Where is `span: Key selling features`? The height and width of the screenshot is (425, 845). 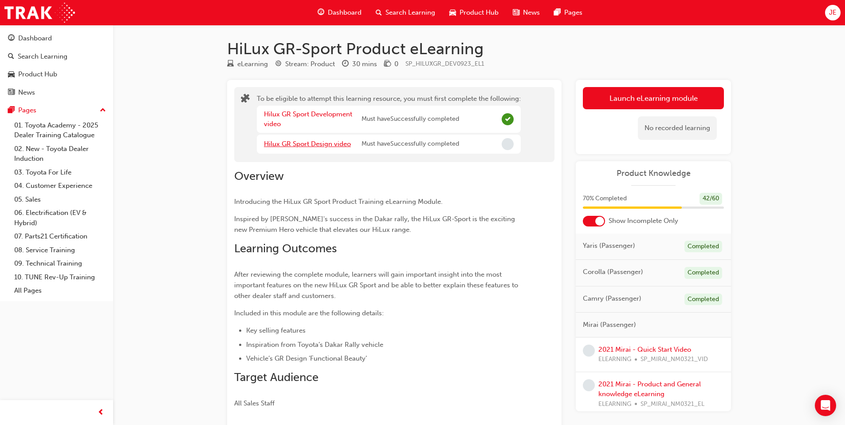
span: Key selling features is located at coordinates (276, 330).